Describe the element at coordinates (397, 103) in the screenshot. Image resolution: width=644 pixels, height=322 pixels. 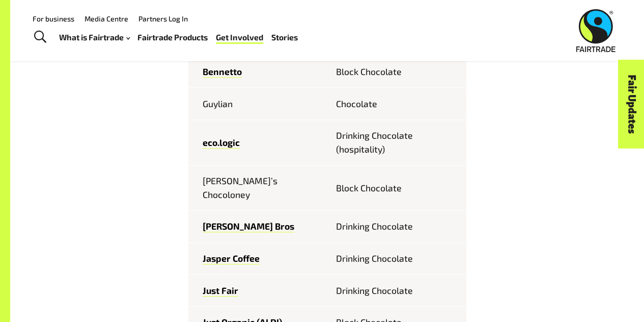
I see `td: Chocolate` at that location.